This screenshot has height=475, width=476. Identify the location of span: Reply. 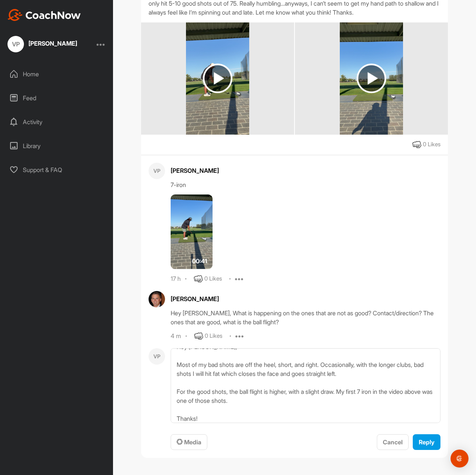
(426, 442).